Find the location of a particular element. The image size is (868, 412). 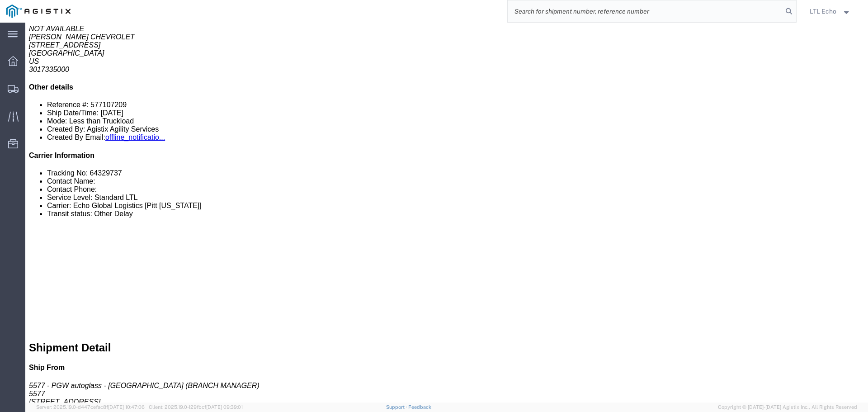

input: Search for shipment number, reference number is located at coordinates (645, 12).